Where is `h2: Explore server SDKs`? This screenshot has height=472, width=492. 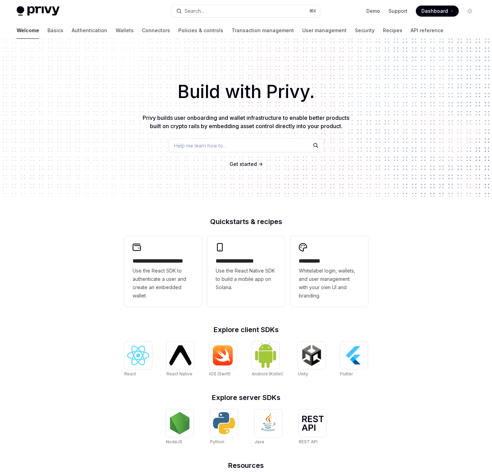
h2: Explore server SDKs is located at coordinates (246, 397).